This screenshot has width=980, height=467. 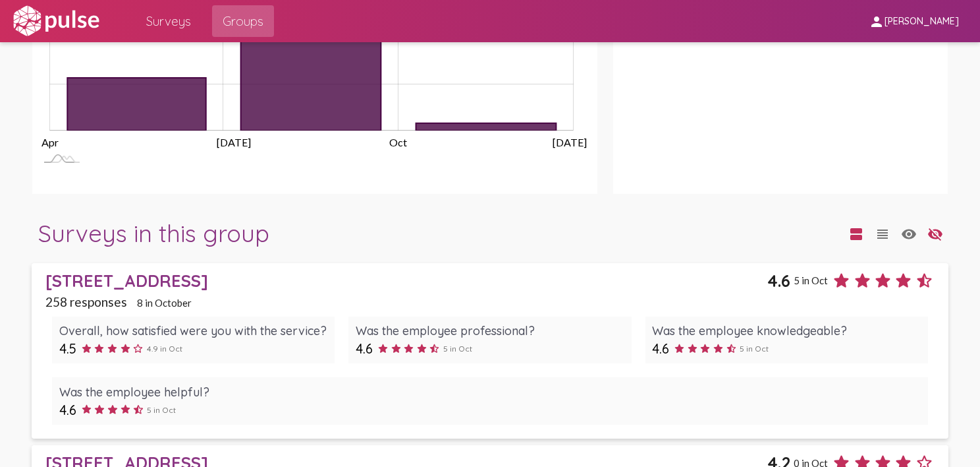 I want to click on div: Overall, how satisfied were you with the service?, so click(x=193, y=330).